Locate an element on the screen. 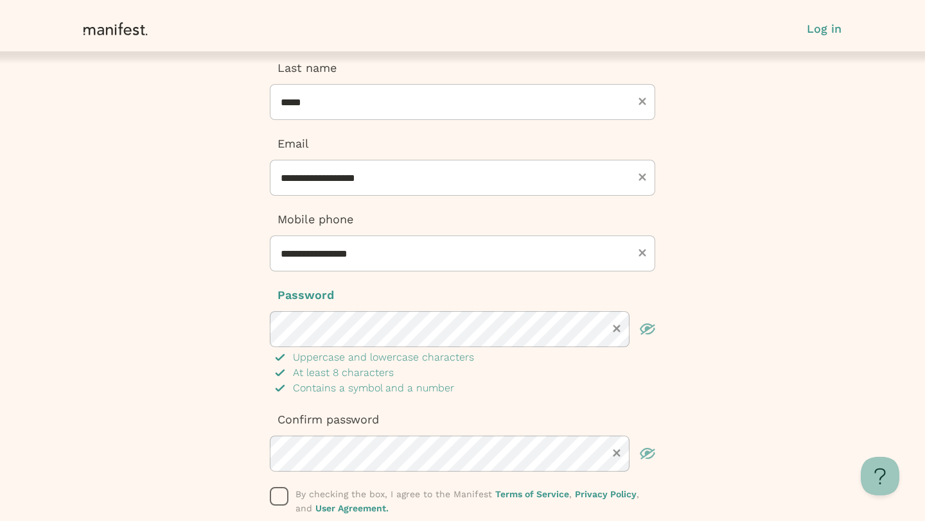 The height and width of the screenshot is (521, 925). button: Log in is located at coordinates (824, 29).